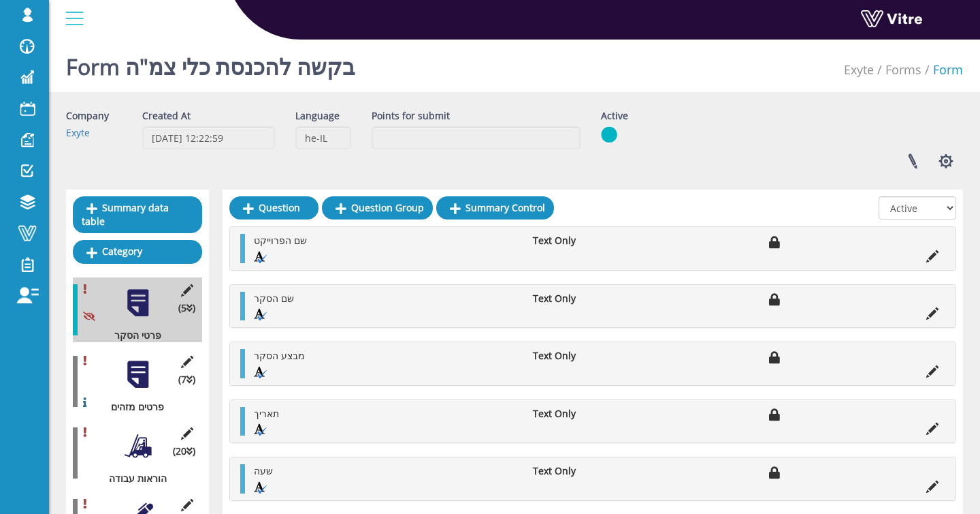 This screenshot has height=514, width=980. I want to click on span: (5 ), so click(187, 308).